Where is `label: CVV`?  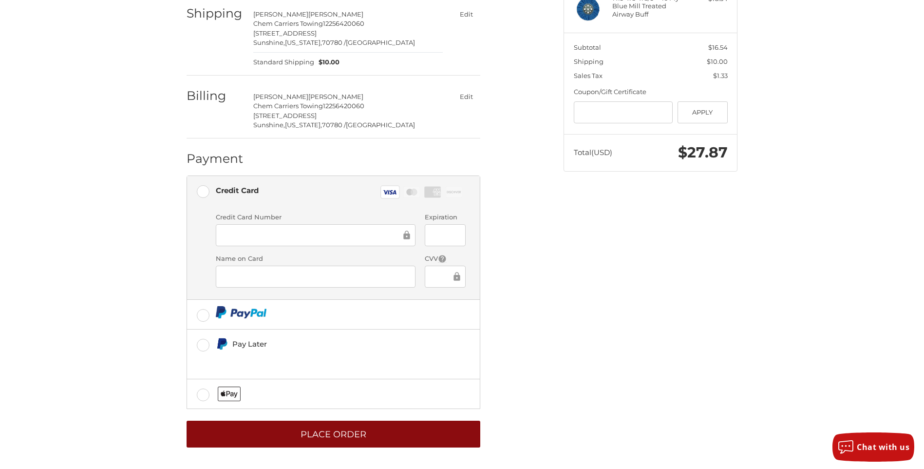
label: CVV is located at coordinates (445, 259).